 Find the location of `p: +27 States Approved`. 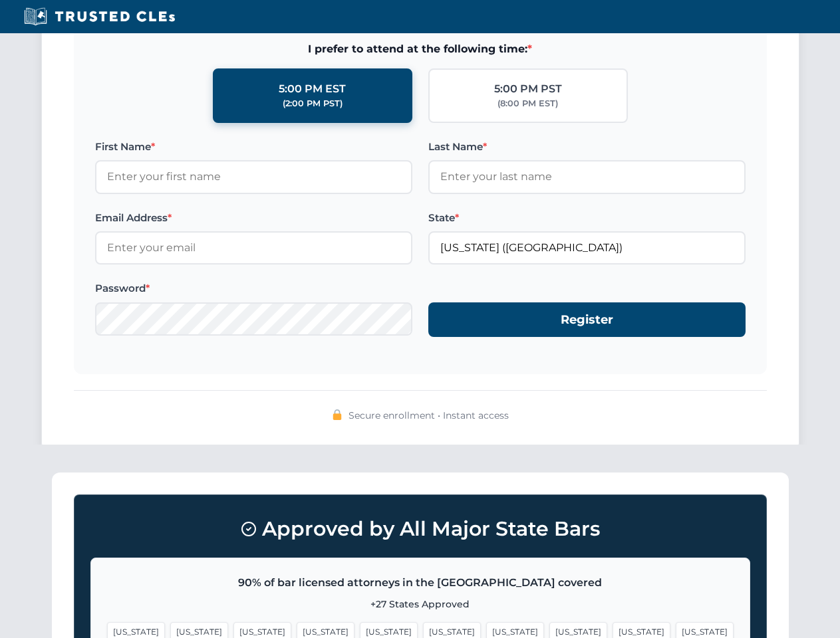

p: +27 States Approved is located at coordinates (420, 604).